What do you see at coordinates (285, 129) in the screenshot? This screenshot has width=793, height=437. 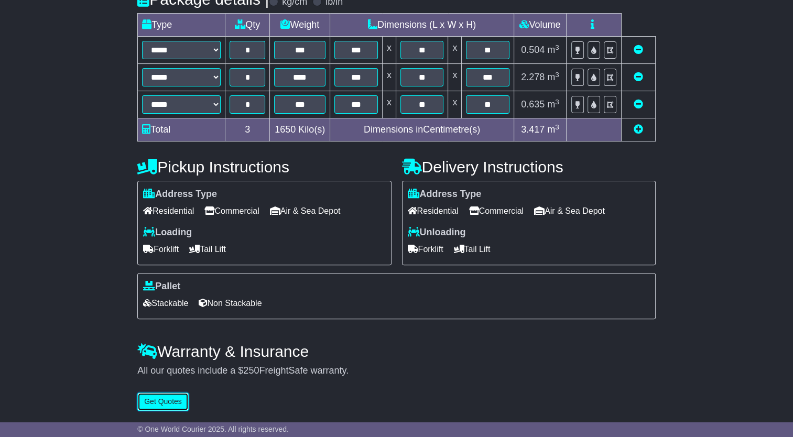 I see `span: 1650` at bounding box center [285, 129].